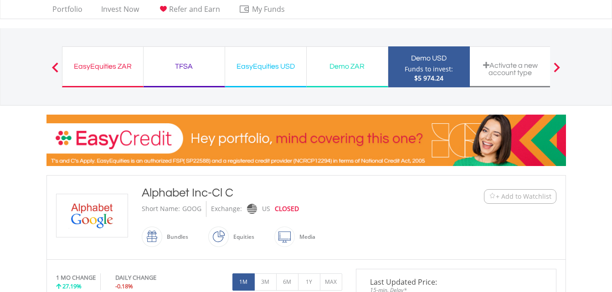 The image size is (612, 292). Describe the element at coordinates (175, 237) in the screenshot. I see `div: Bundles` at that location.